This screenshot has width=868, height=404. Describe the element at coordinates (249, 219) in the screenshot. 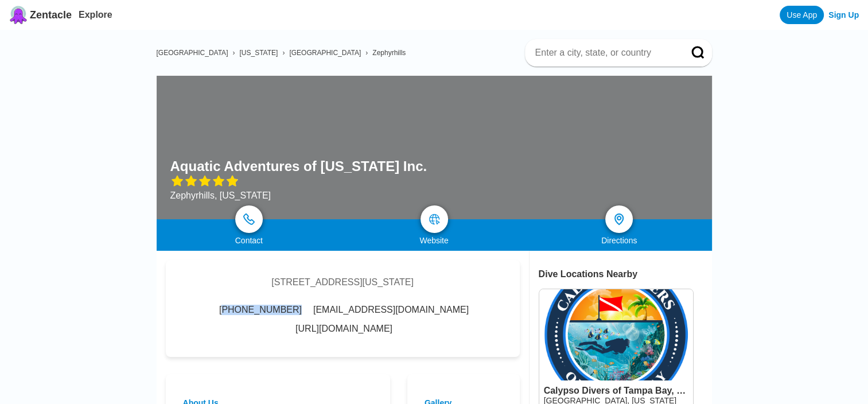

I see `img: phone` at that location.